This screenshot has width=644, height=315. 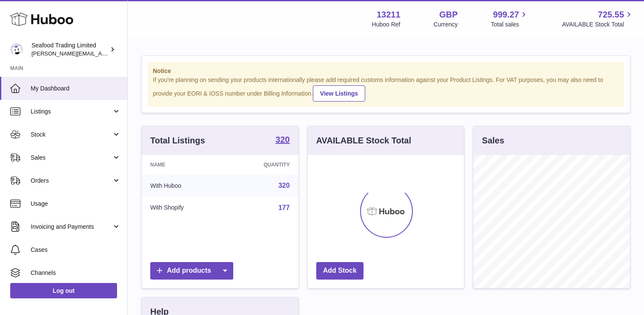 I want to click on a: View Listings, so click(x=339, y=93).